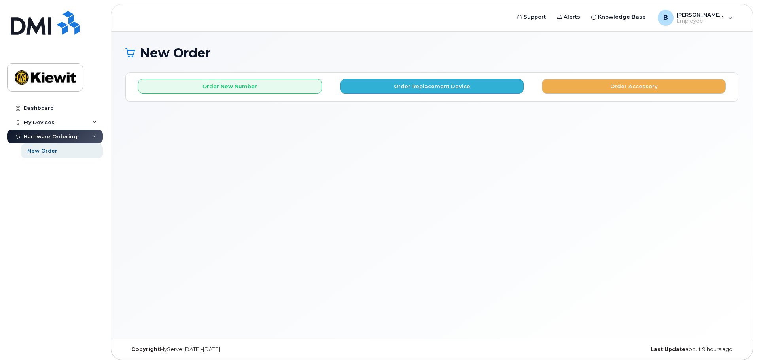 This screenshot has width=757, height=360. What do you see at coordinates (668, 349) in the screenshot?
I see `strong: Last Update` at bounding box center [668, 349].